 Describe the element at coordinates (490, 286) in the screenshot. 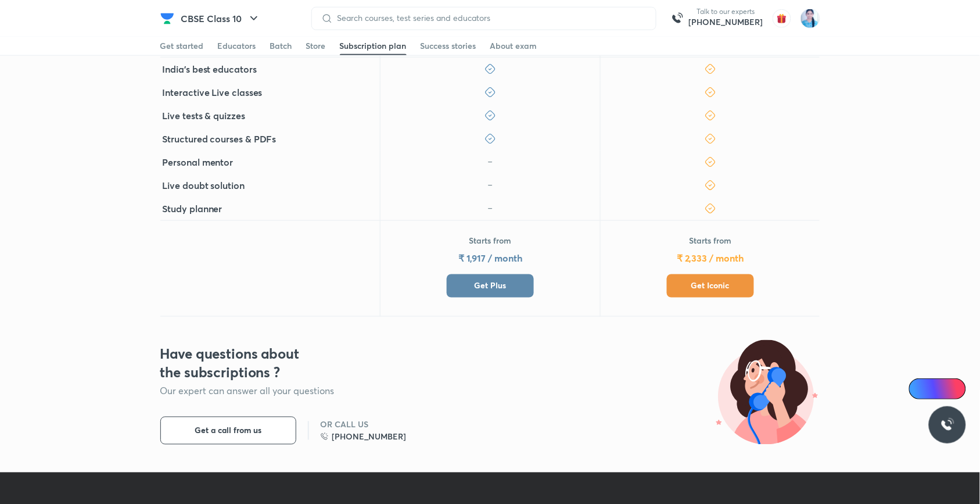

I see `button: Get Plus` at that location.